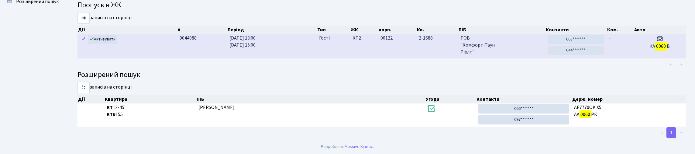 This screenshot has width=695, height=154. Describe the element at coordinates (272, 30) in the screenshot. I see `th: Період` at that location.